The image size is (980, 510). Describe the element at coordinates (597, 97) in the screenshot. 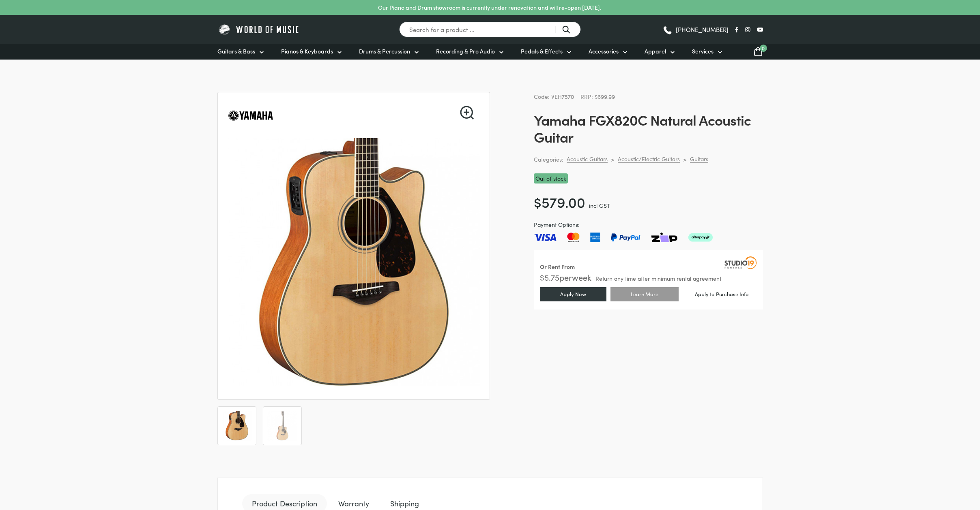

I see `span: RRP: $699.99` at that location.